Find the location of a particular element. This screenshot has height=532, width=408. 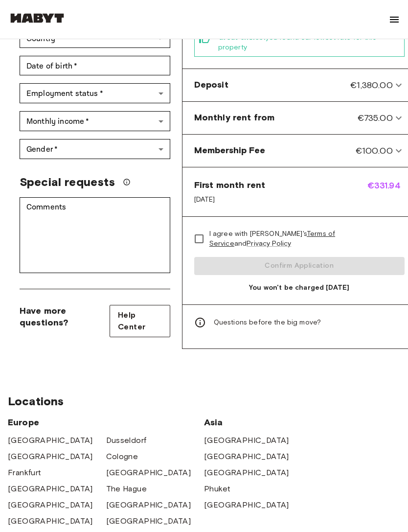

a: Phuket is located at coordinates (217, 489).